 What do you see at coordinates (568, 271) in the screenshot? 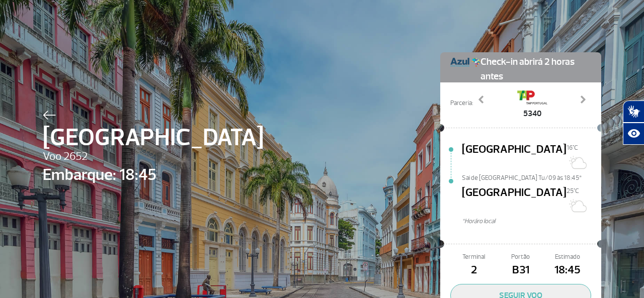
I see `span: 18:45` at bounding box center [568, 271].